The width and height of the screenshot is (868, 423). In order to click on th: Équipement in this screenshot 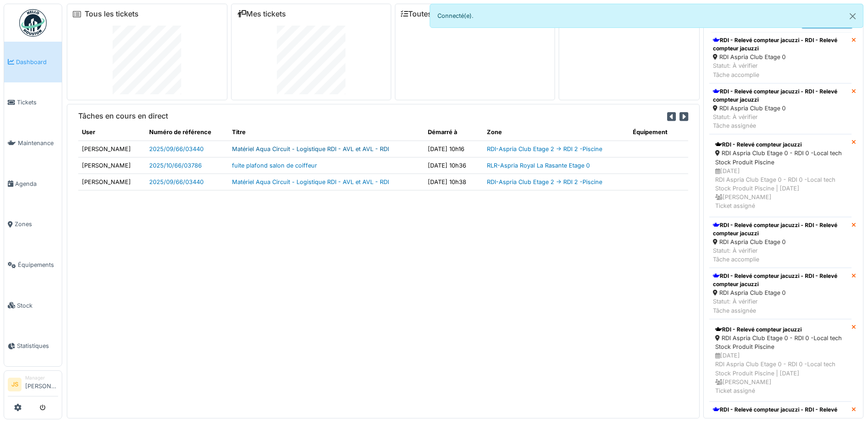, I will do `click(658, 133)`.